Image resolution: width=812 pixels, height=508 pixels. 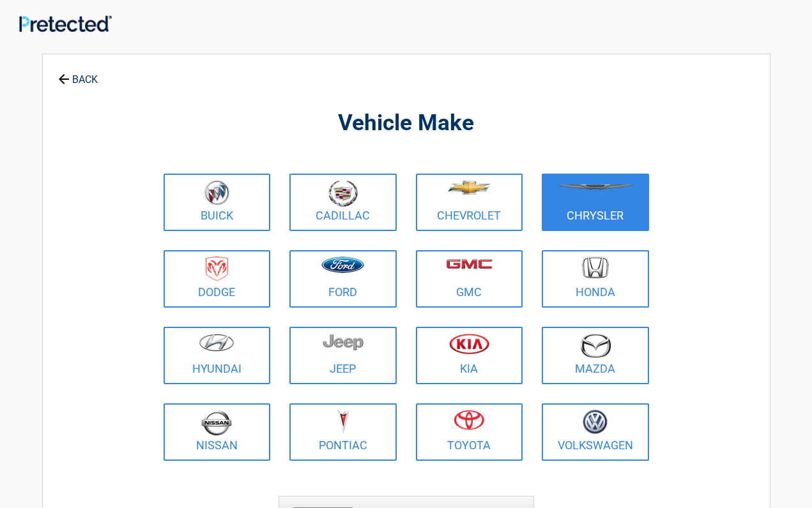 I want to click on a: Ford, so click(x=343, y=279).